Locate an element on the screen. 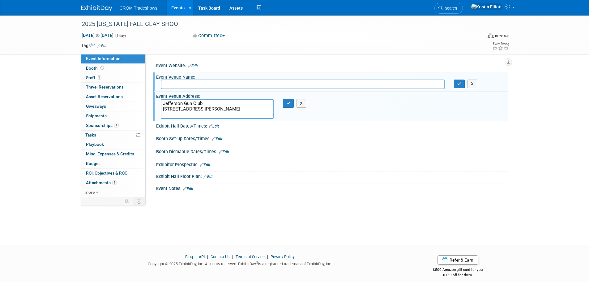  span: Staff is located at coordinates (94, 78).